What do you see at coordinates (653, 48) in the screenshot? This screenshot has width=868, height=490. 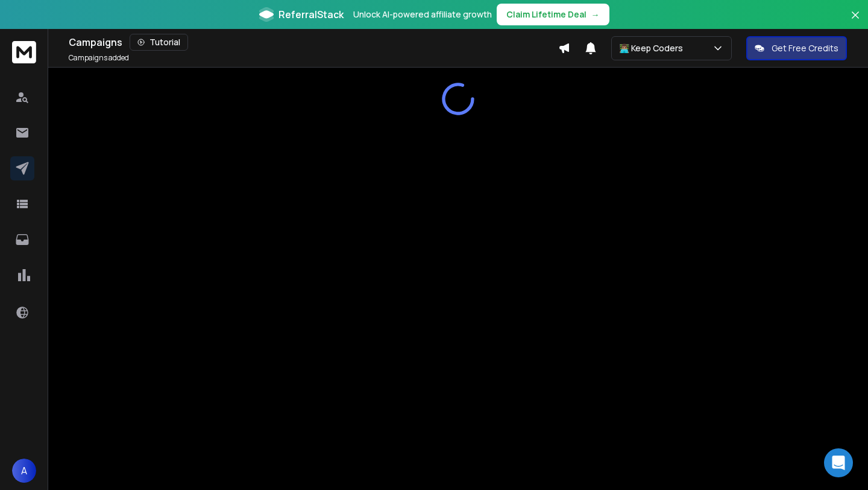 I see `p: 👨🏽‍💻 Keep Coders` at bounding box center [653, 48].